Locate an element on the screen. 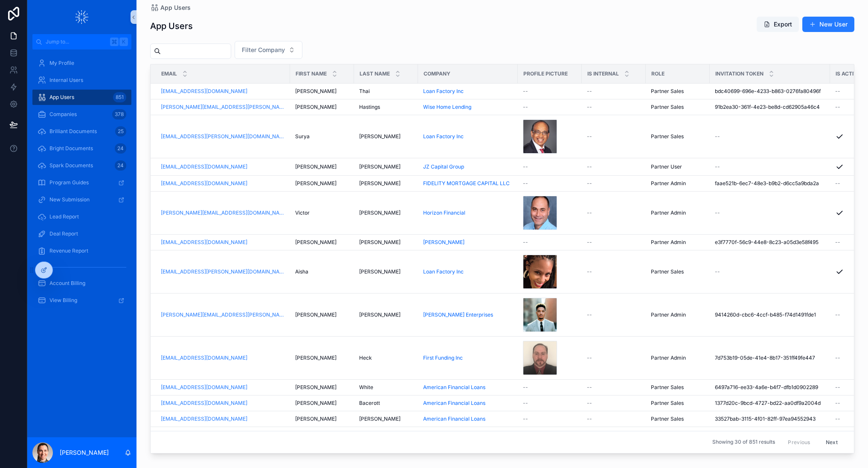  a: Deal Report is located at coordinates (82, 234).